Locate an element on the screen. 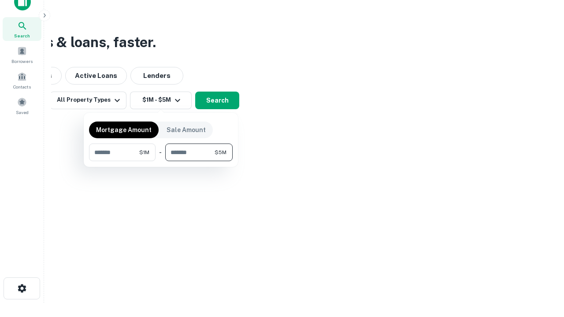 The width and height of the screenshot is (564, 317). div: Chat Widget is located at coordinates (542, 268).